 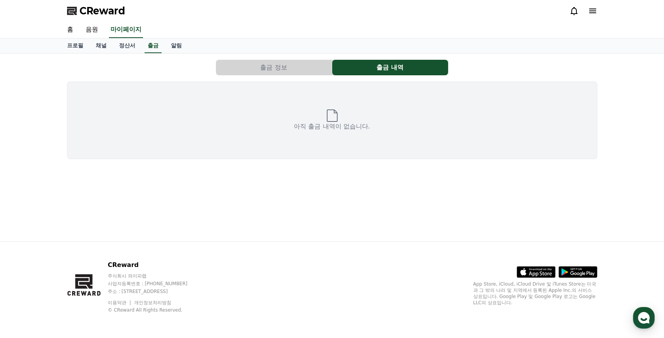 I want to click on a: 알림, so click(x=176, y=46).